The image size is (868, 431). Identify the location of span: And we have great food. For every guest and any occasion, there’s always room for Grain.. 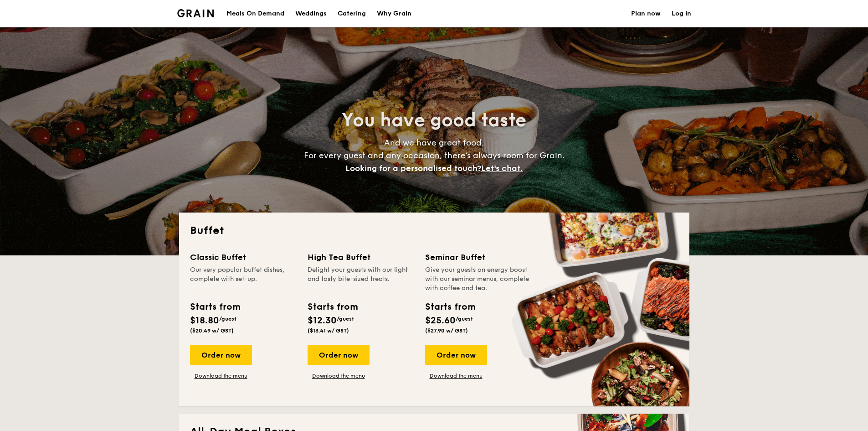
(434, 155).